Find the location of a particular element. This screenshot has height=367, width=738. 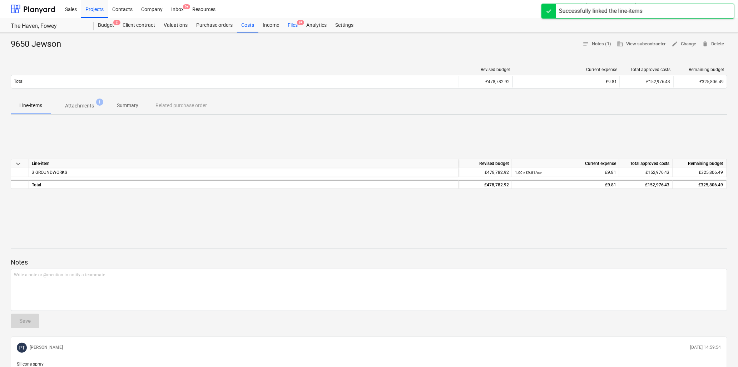

div: Chat Widget is located at coordinates (720, 350).